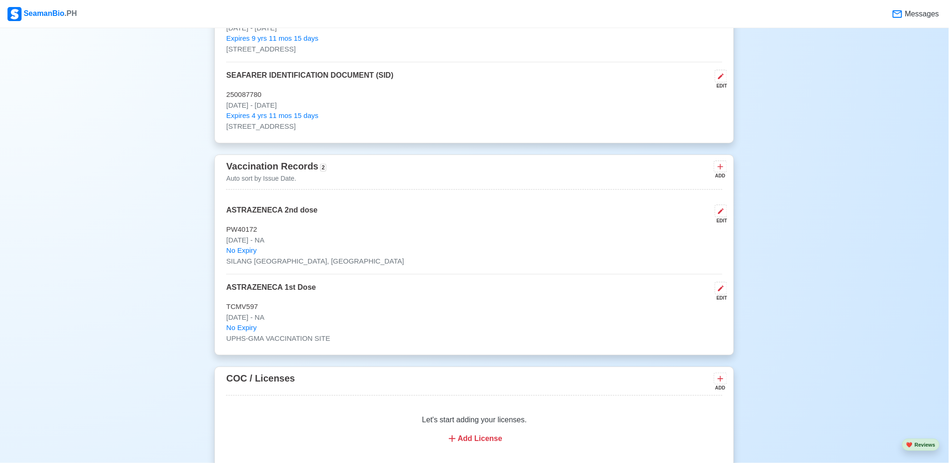 The height and width of the screenshot is (463, 949). Describe the element at coordinates (921, 445) in the screenshot. I see `button: heartReviews` at that location.